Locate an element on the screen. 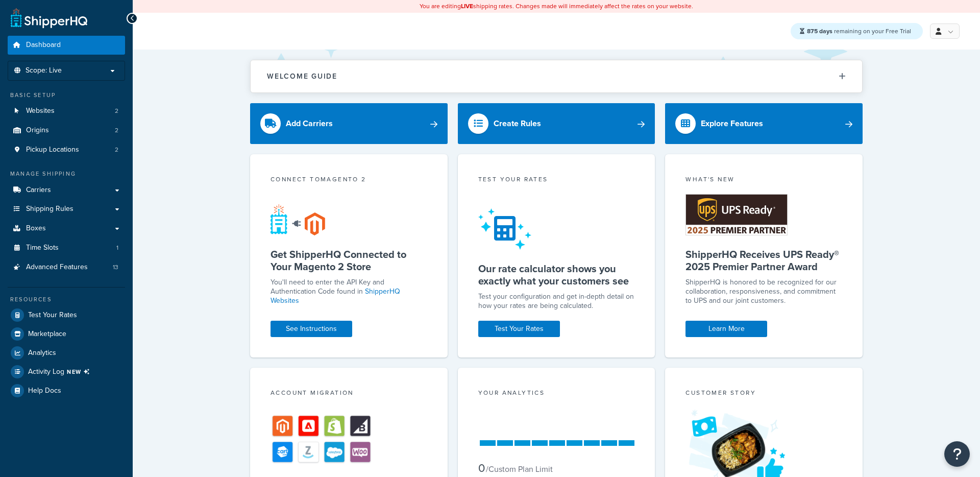  div: Your Analytics is located at coordinates (556, 394).